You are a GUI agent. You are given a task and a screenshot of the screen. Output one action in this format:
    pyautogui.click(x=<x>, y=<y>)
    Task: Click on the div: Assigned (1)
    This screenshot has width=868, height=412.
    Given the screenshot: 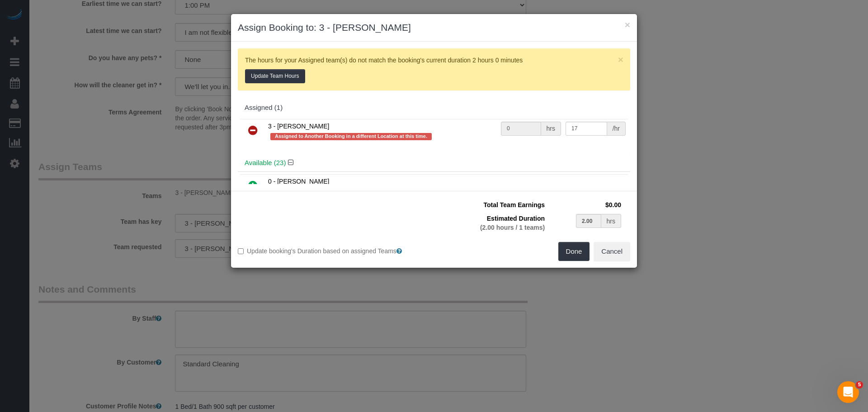 What is the action you would take?
    pyautogui.click(x=434, y=108)
    